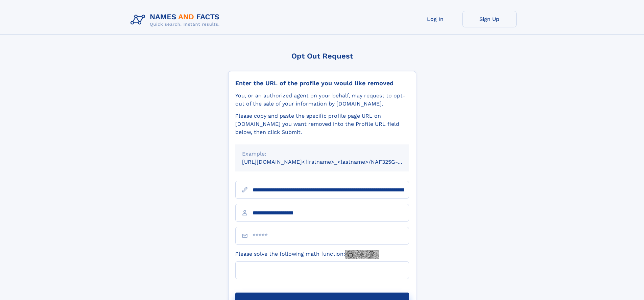  Describe the element at coordinates (489, 19) in the screenshot. I see `a: Sign Up` at that location.